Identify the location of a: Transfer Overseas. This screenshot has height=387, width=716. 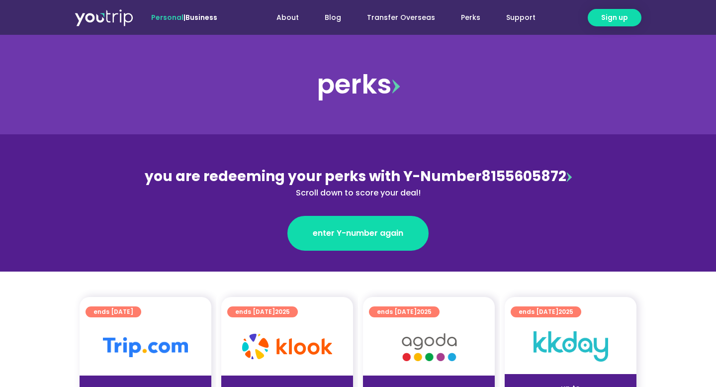
(400, 17).